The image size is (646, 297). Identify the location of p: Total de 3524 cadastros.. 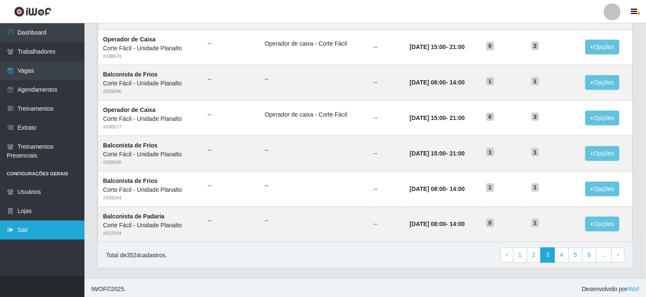
(136, 255).